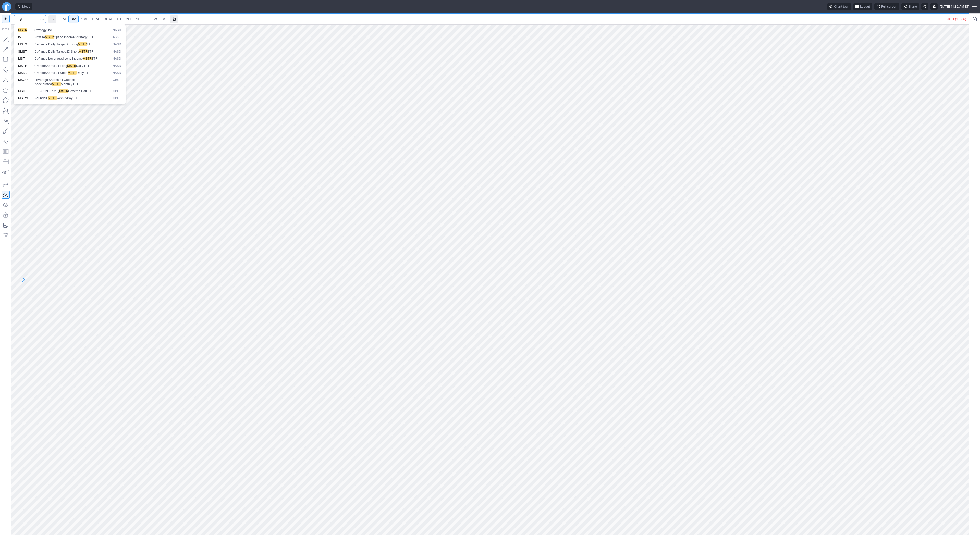 The image size is (980, 535). I want to click on a: Finviz.com, so click(6, 6).